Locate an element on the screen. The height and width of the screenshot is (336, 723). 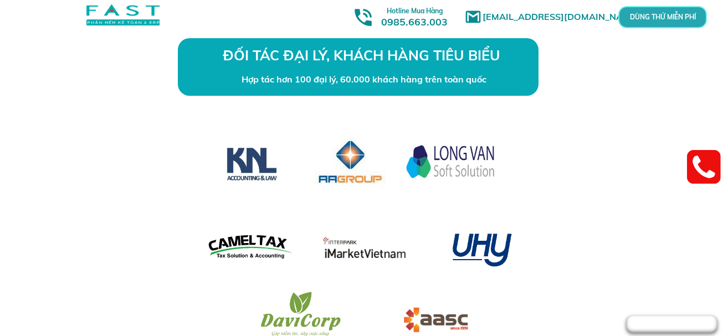
p: DÙNG THỬ MIỄN PHÍ is located at coordinates (663, 17).